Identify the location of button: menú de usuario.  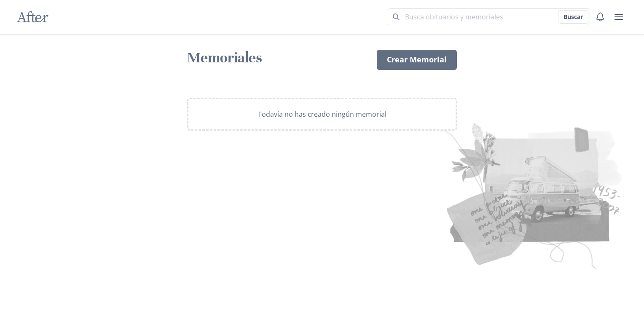
(618, 17).